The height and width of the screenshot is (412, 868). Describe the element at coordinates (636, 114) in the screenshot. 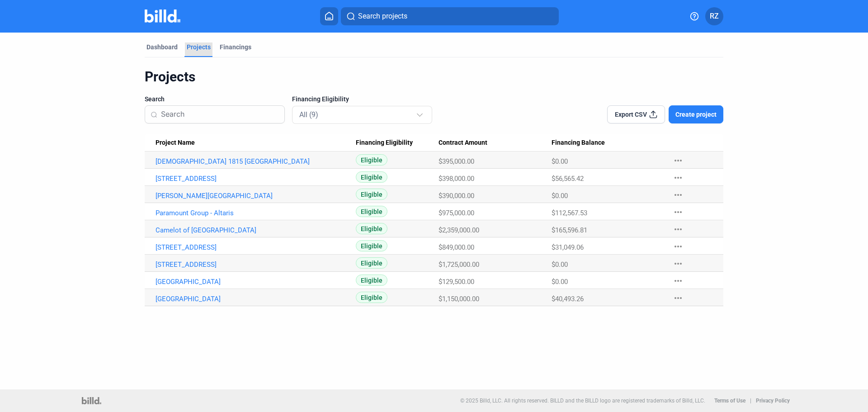

I see `button: Export CSV` at that location.